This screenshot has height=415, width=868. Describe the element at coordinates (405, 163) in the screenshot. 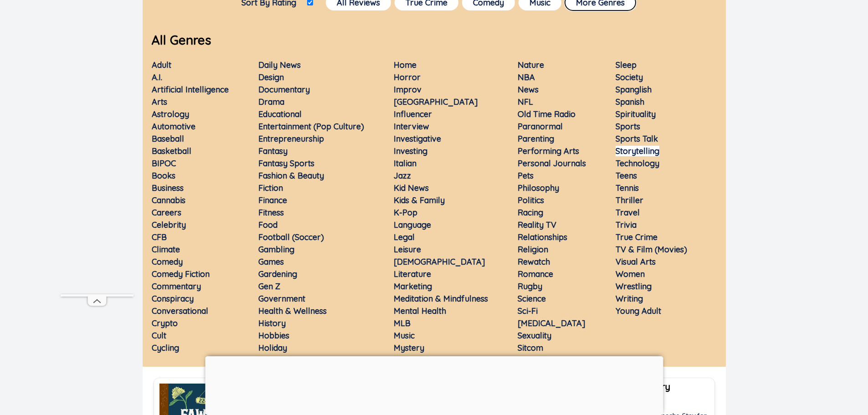

I see `a: Italian` at that location.